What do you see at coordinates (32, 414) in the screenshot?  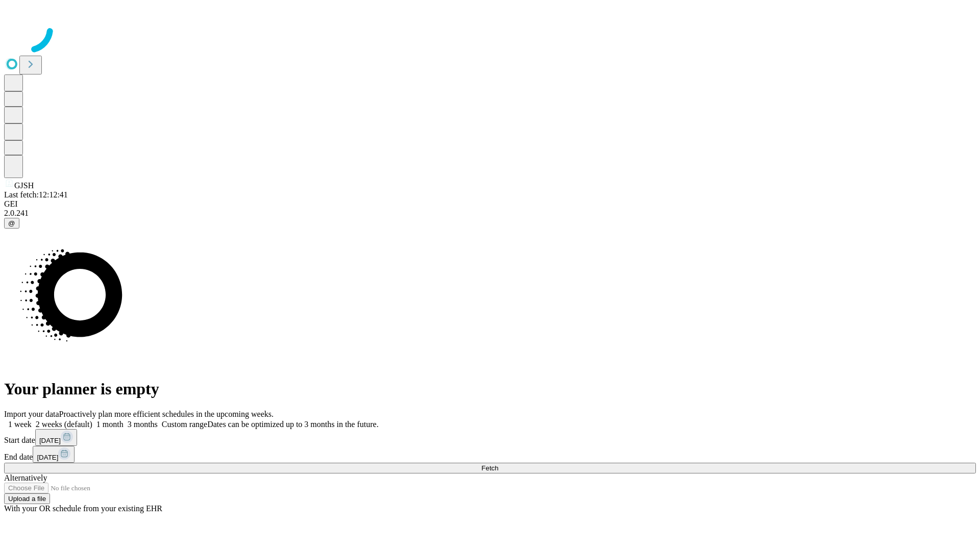 I see `span: Import your data` at bounding box center [32, 414].